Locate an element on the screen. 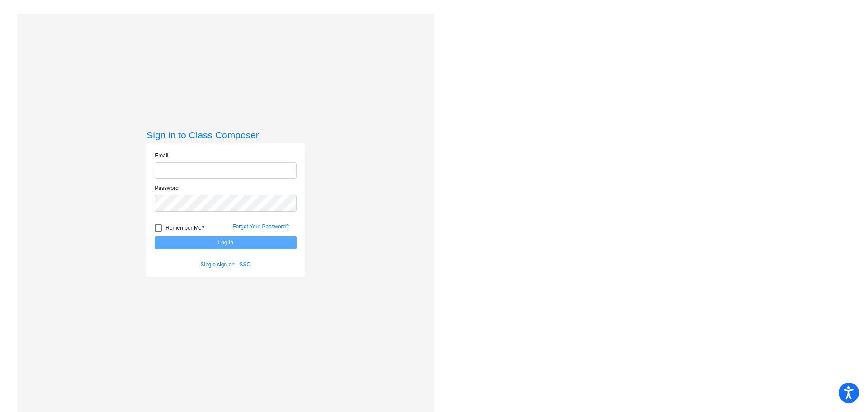 The height and width of the screenshot is (412, 868). h3: Sign in to Class Composer is located at coordinates (226, 135).